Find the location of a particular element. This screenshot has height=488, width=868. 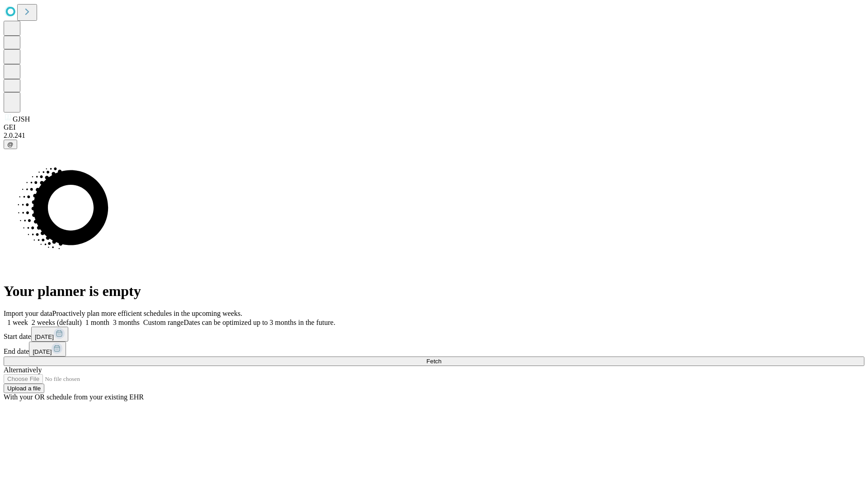

span: Proactively plan more efficient schedules in the upcoming weeks. is located at coordinates (147, 313).